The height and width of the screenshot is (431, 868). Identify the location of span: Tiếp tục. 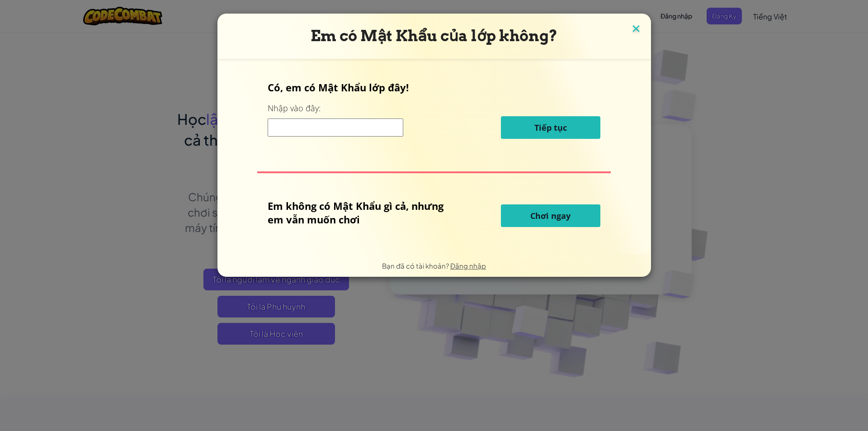
(551, 128).